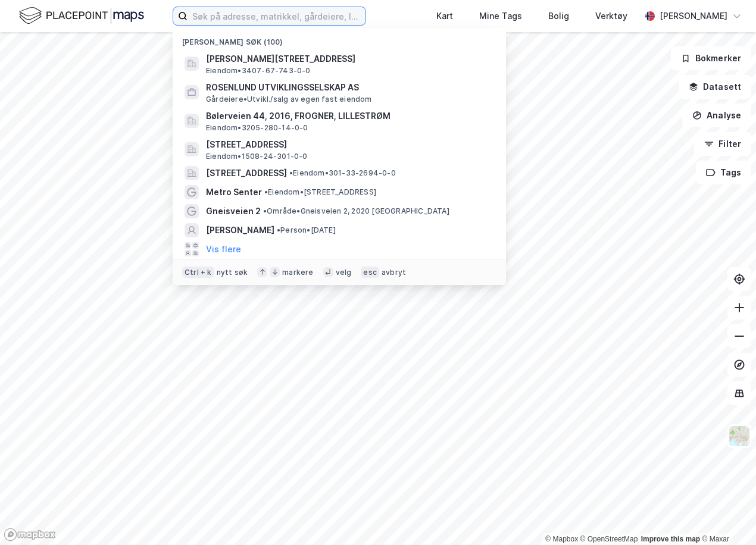  Describe the element at coordinates (81, 15) in the screenshot. I see `img: logo.f888ab2527a4732fd821a326f86c7f29.svg` at that location.